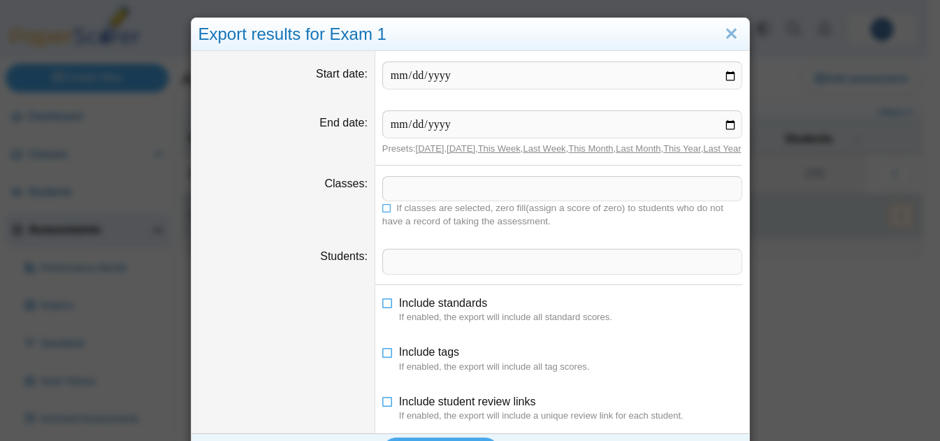  Describe the element at coordinates (570, 317) in the screenshot. I see `dfn: If enabled, the export will include all standard scores.` at that location.